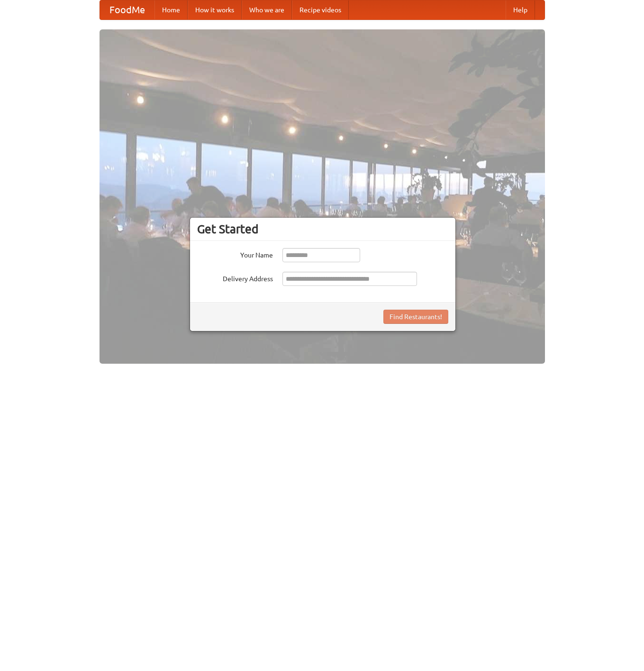  I want to click on a: Who we are, so click(267, 10).